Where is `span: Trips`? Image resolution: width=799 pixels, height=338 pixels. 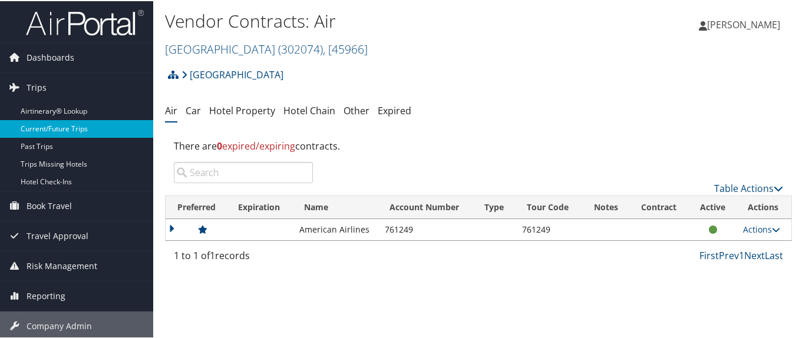 span: Trips is located at coordinates (37, 87).